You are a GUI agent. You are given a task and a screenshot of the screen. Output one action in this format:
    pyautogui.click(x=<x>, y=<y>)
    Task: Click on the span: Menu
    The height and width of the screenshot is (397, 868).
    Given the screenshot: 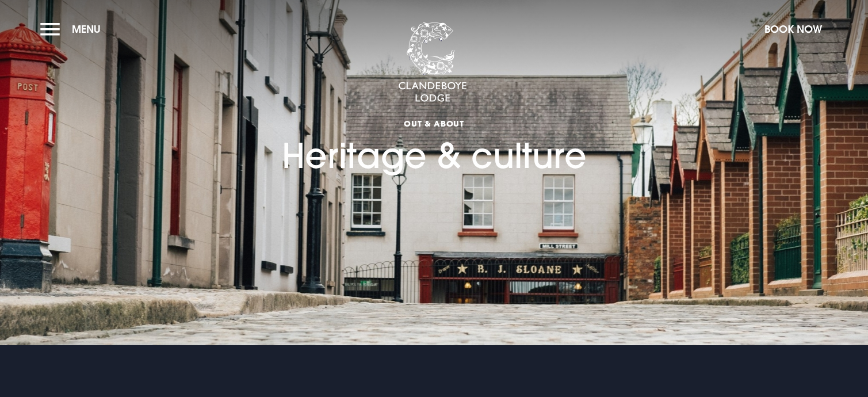 What is the action you would take?
    pyautogui.click(x=86, y=29)
    